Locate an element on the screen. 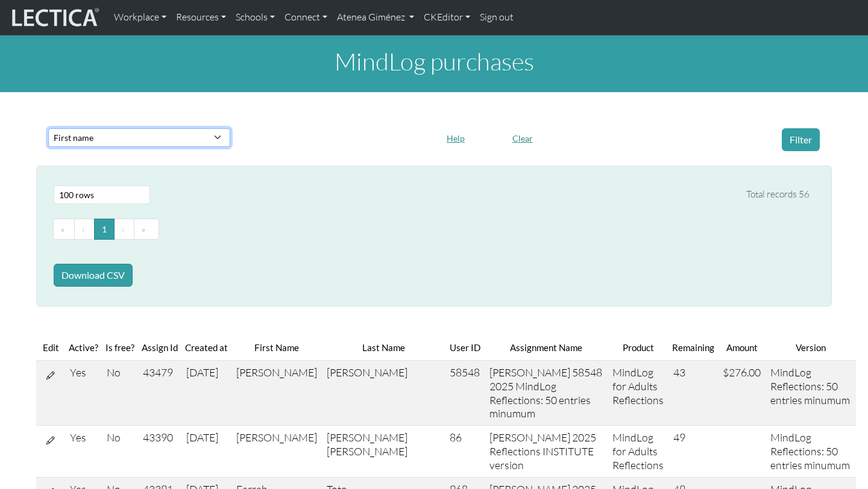 This screenshot has height=489, width=868. span: 43 is located at coordinates (679, 372).